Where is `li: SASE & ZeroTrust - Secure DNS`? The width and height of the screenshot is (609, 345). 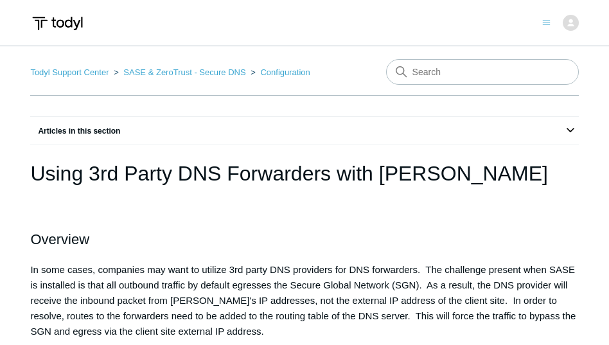 li: SASE & ZeroTrust - Secure DNS is located at coordinates (179, 72).